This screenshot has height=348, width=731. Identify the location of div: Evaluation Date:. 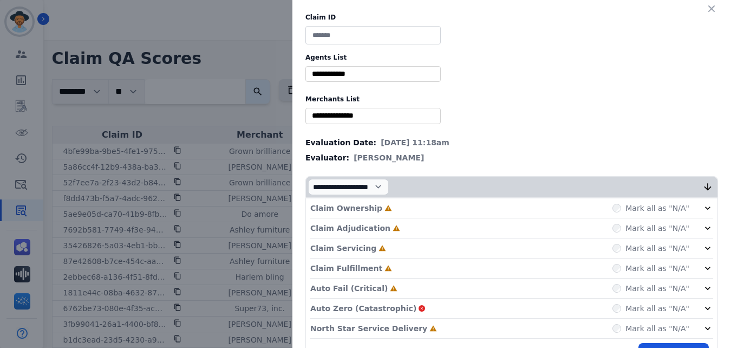
(512, 142).